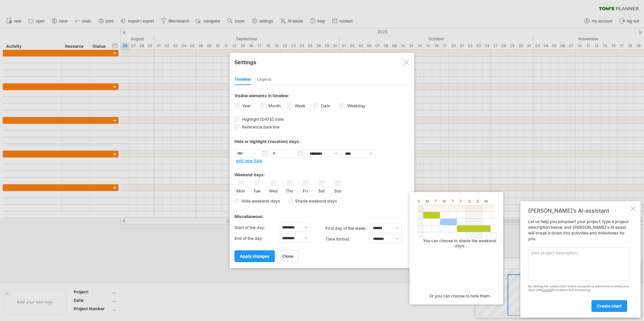  Describe the element at coordinates (322, 214) in the screenshot. I see `div: Miscellaneous:` at that location.